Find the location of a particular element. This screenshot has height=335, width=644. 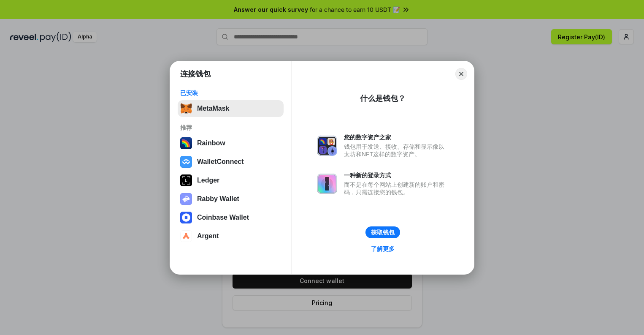

a: 了解更多 is located at coordinates (383, 249).